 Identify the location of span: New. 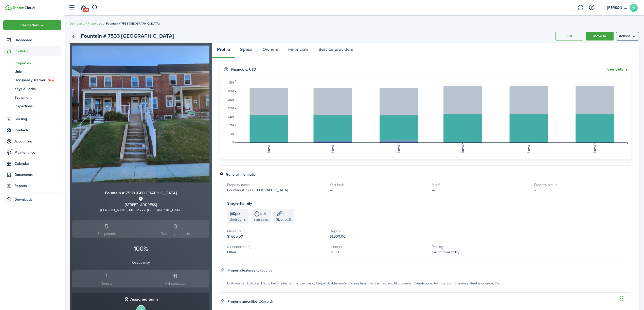
(51, 80).